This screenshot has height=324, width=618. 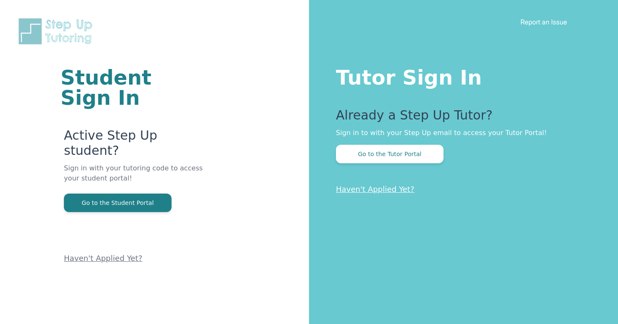 I want to click on p: Sign in with your tutoring code to access your student portal!, so click(x=136, y=178).